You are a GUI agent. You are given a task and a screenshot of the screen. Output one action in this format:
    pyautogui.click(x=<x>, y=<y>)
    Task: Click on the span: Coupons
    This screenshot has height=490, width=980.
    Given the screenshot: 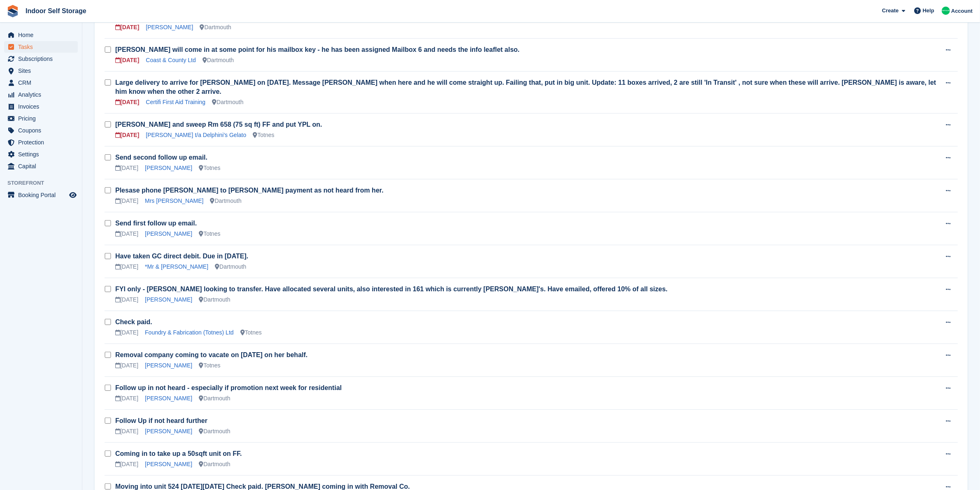 What is the action you would take?
    pyautogui.click(x=43, y=130)
    